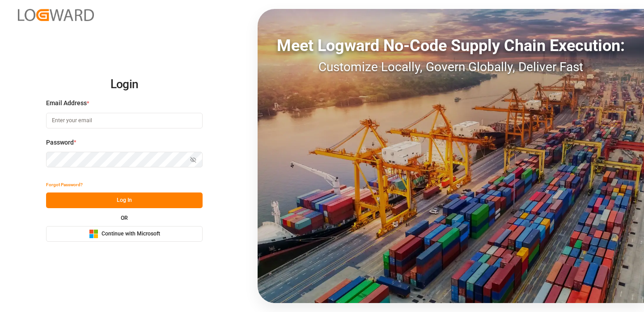 The image size is (644, 312). What do you see at coordinates (131, 234) in the screenshot?
I see `span: Continue with Microsoft` at bounding box center [131, 234].